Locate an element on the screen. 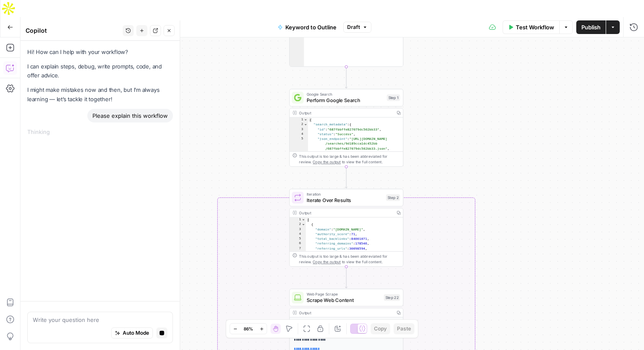 The image size is (644, 350). p: Hi! How can I help with your workflow? is located at coordinates (100, 52).